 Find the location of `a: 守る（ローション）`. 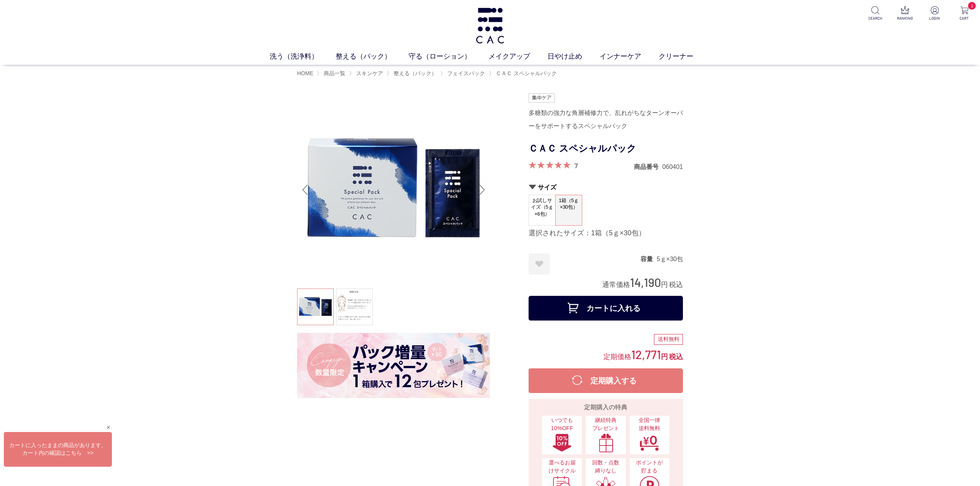

a: 守る（ローション） is located at coordinates (448, 57).